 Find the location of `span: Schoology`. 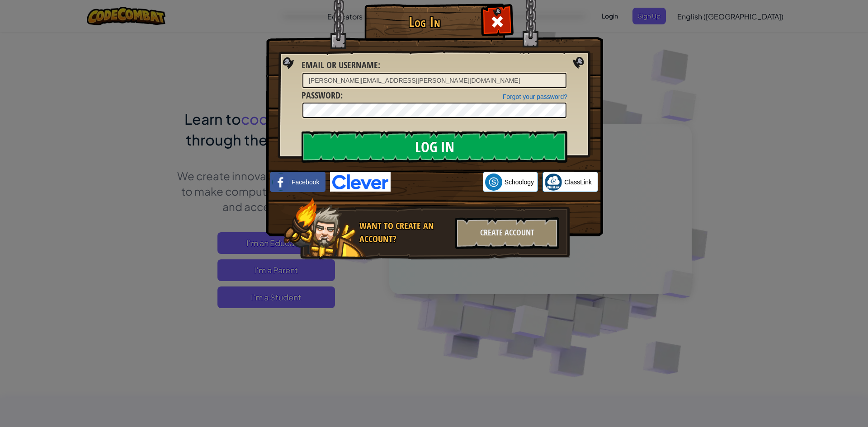

span: Schoology is located at coordinates (519, 182).